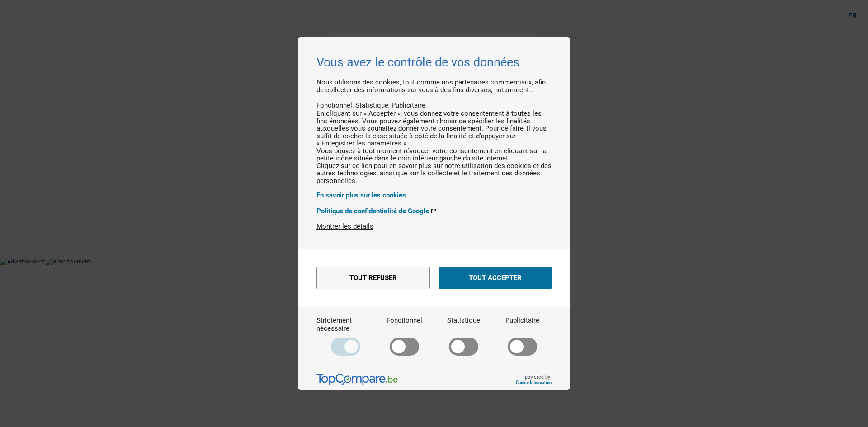 The image size is (868, 427). I want to click on button: Tout refuser, so click(373, 278).